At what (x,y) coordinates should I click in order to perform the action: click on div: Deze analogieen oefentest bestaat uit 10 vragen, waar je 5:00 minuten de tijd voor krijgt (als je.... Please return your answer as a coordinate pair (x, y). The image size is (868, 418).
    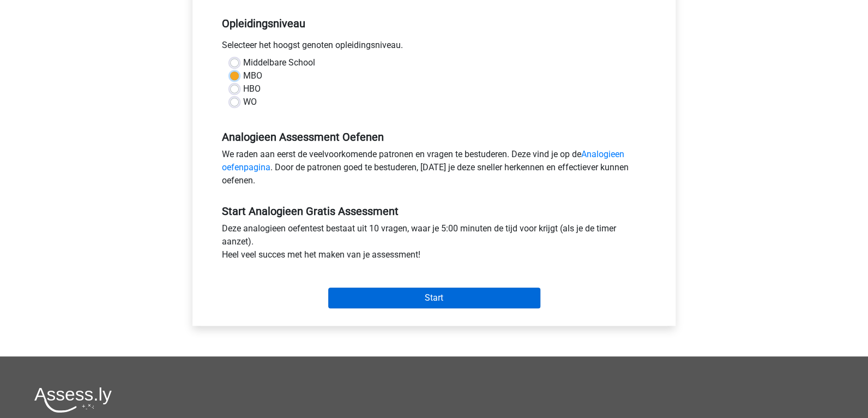
    Looking at the image, I should click on (434, 244).